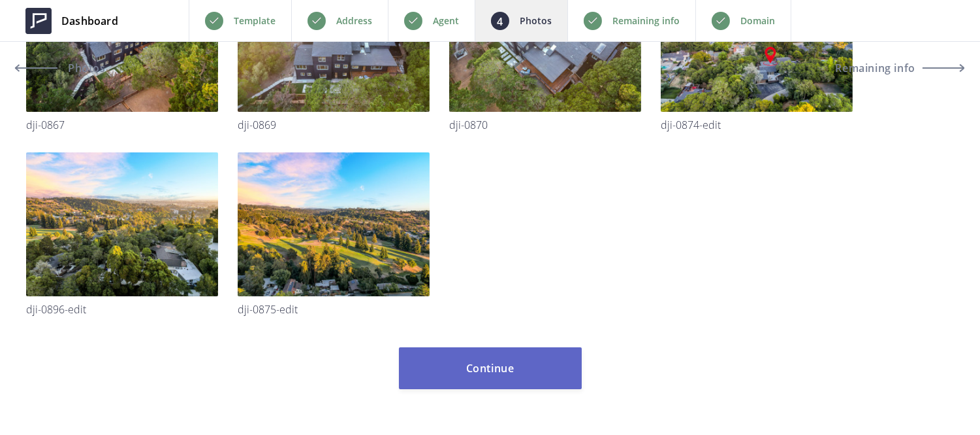 The image size is (980, 435). Describe the element at coordinates (85, 68) in the screenshot. I see `span: Photos` at that location.